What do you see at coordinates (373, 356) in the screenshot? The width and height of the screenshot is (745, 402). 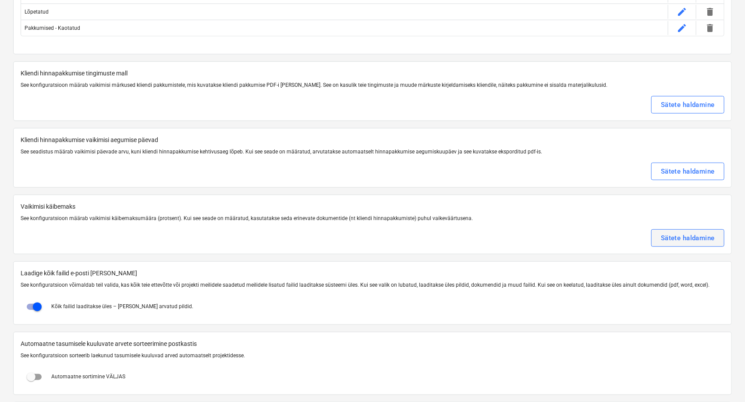 I see `p: See konfiguratsioon sorteerib laekunud tasumisele kuuluvad arved automaatselt projektidesse.` at bounding box center [373, 356].